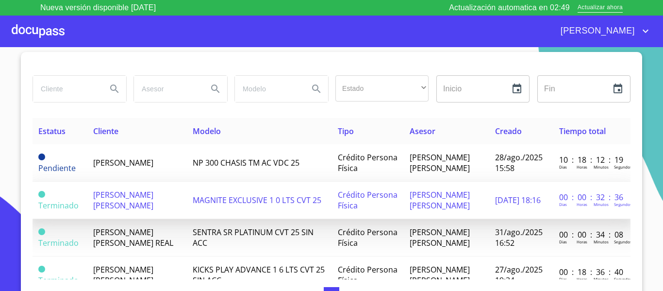  I want to click on span: NP 300 CHASIS TM AC VDC 25, so click(246, 163).